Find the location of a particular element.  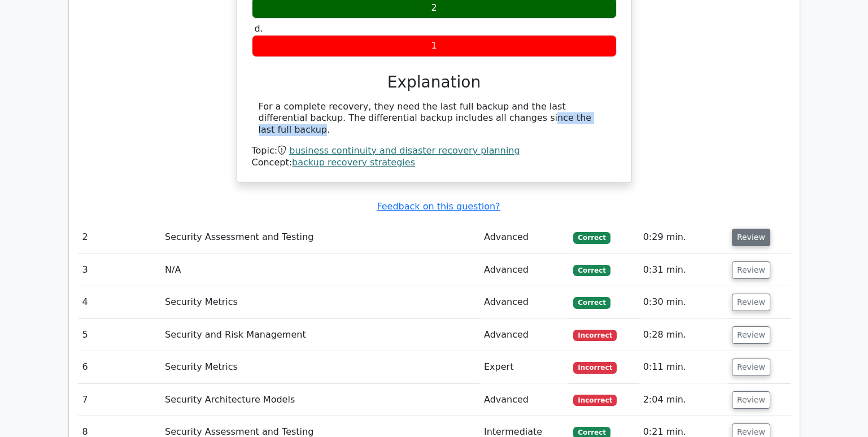

td: 5 is located at coordinates (119, 335).